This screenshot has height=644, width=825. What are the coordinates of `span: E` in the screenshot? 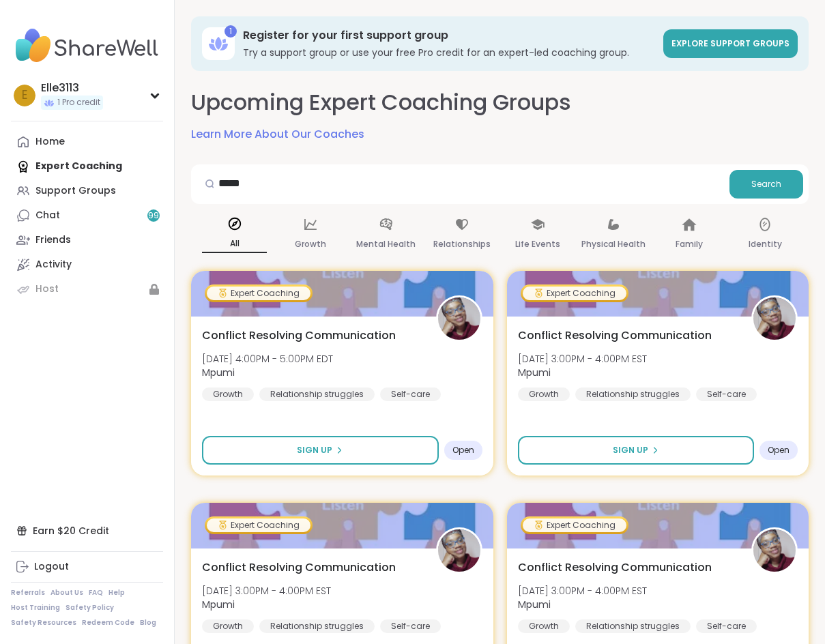 It's located at (24, 95).